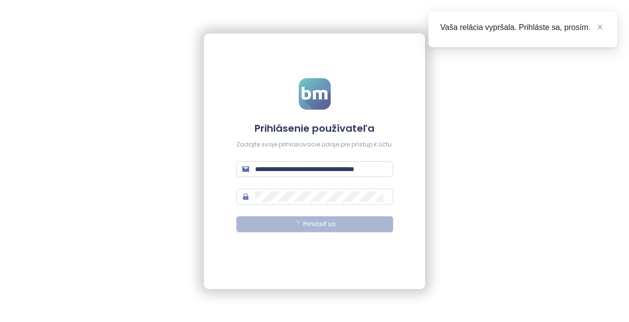 This screenshot has width=629, height=322. What do you see at coordinates (246, 197) in the screenshot?
I see `span: lock` at bounding box center [246, 197].